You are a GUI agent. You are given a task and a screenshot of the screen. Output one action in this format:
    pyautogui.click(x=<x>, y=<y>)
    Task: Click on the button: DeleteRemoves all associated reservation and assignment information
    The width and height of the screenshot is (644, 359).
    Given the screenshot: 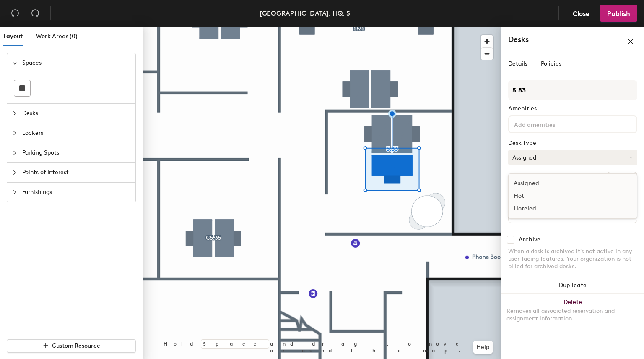 What is the action you would take?
    pyautogui.click(x=573, y=312)
    